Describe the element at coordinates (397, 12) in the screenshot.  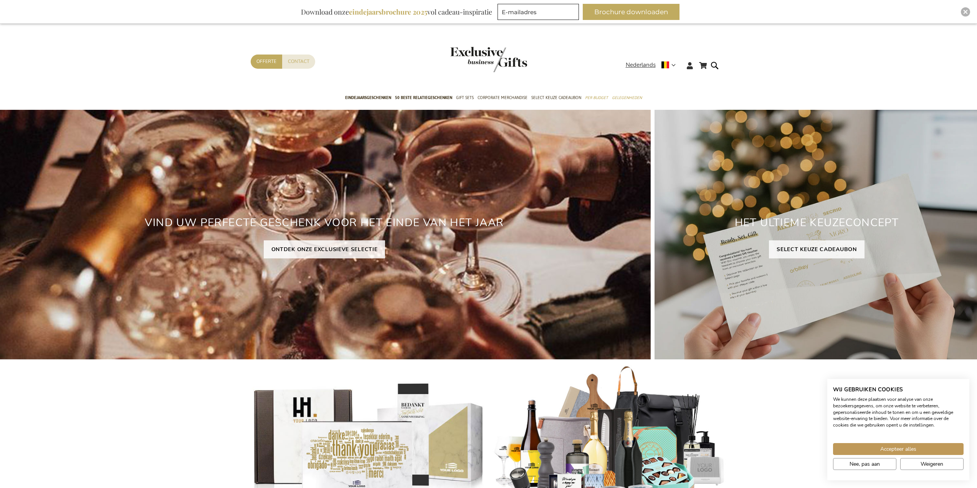
I see `div: Download onze vol cadeau-inspiratie` at that location.